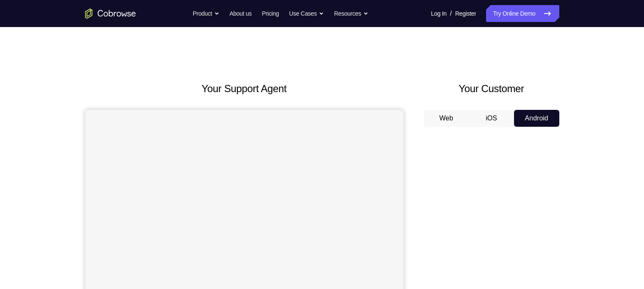  Describe the element at coordinates (465, 14) in the screenshot. I see `a: Register` at that location.